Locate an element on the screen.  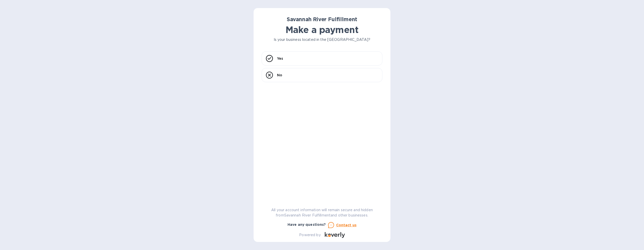
p: Powered by is located at coordinates (310, 235).